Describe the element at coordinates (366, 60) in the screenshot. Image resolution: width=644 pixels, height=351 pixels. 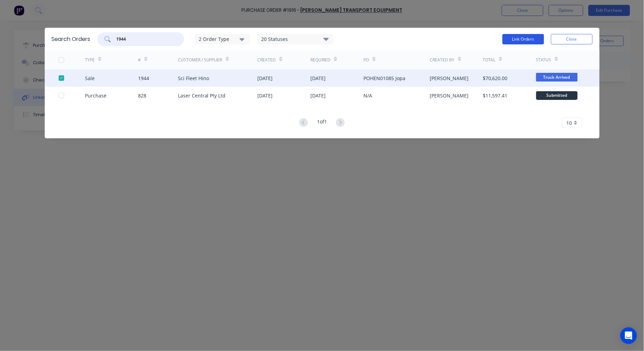
I see `div: PO` at that location.